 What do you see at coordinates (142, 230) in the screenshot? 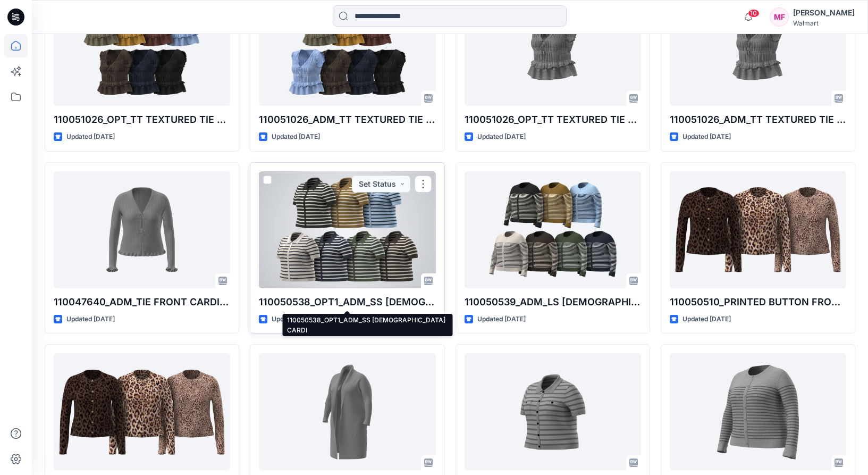
I see `a: 110047640_ADM_TIE FRONT CARDIGAN` at bounding box center [142, 230].